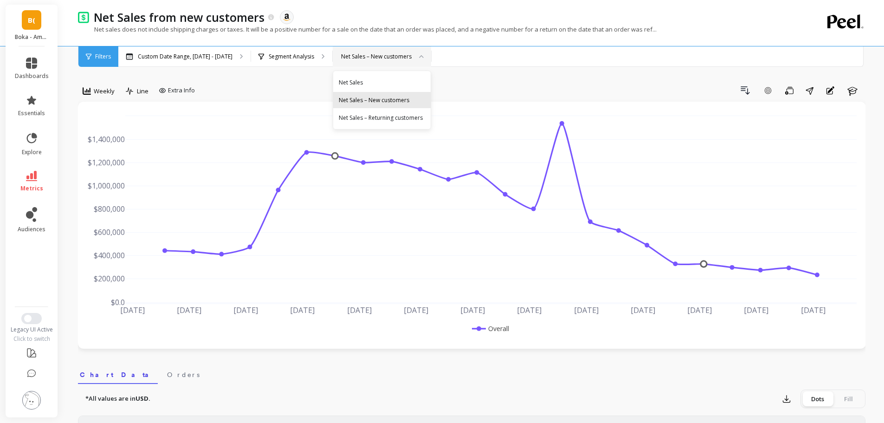 The image size is (884, 423). Describe the element at coordinates (32, 188) in the screenshot. I see `span: metrics` at that location.